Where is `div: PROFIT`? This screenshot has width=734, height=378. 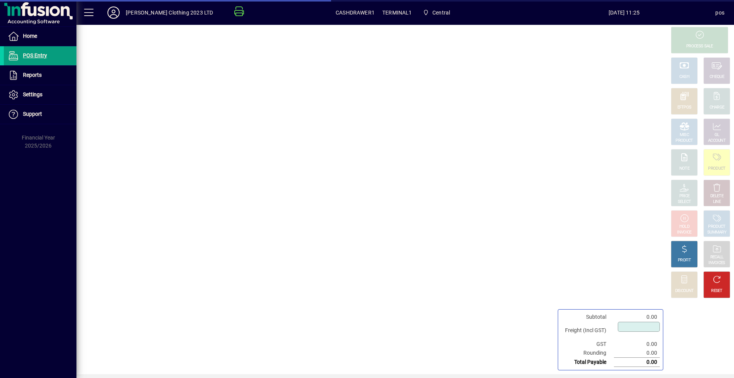 div: PROFIT is located at coordinates (685, 260).